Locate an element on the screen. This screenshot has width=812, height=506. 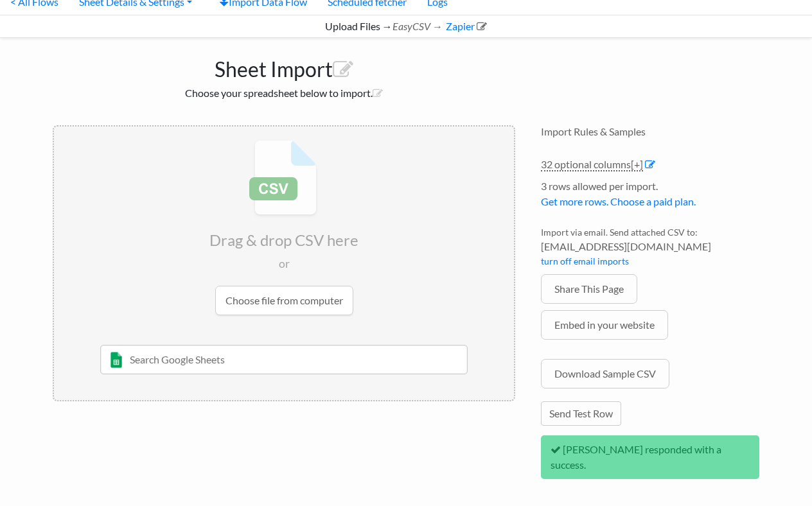
a: 32 optional columns[+] is located at coordinates (592, 164).